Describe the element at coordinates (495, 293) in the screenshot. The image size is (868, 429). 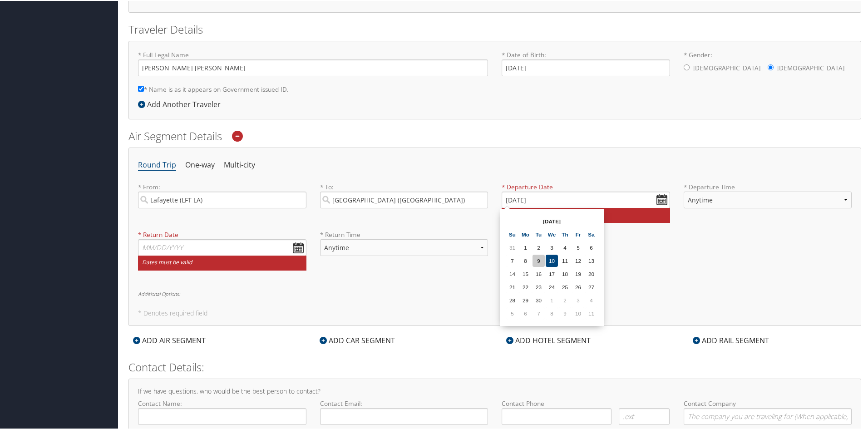
I see `h6: Additional Options:` at that location.